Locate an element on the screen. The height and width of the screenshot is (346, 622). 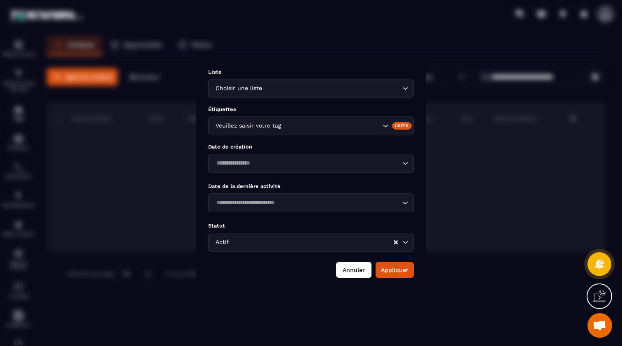
span: Veuillez saisir votre tag is located at coordinates (248, 126).